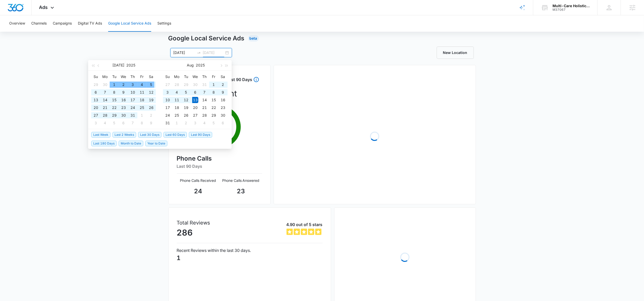 This screenshot has width=644, height=301. What do you see at coordinates (96, 100) in the screenshot?
I see `td: 2025-07-13` at bounding box center [96, 100].